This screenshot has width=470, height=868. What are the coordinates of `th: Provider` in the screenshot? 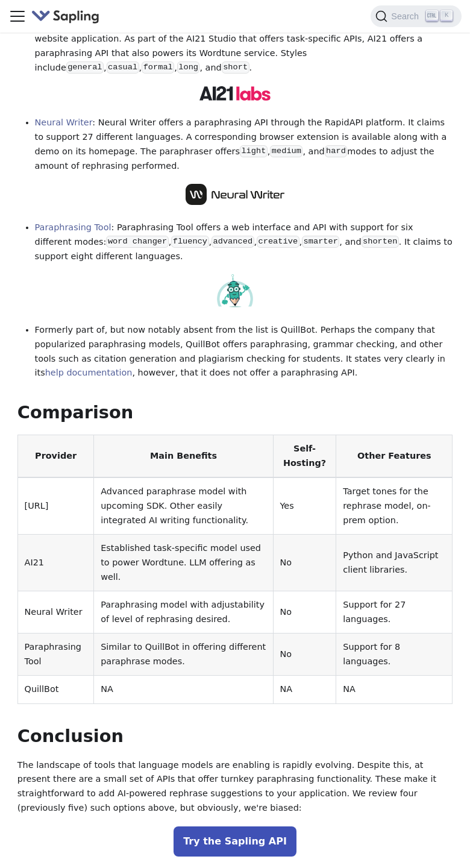 It's located at (55, 456).